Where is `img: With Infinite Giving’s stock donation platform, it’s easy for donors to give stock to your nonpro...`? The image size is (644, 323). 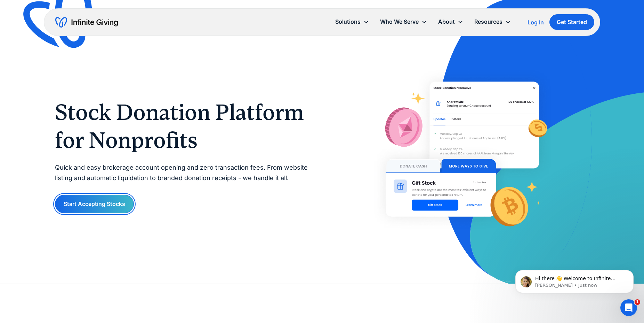 img: With Infinite Giving’s stock donation platform, it’s easy for donors to give stock to your nonpro... is located at coordinates (463, 155).